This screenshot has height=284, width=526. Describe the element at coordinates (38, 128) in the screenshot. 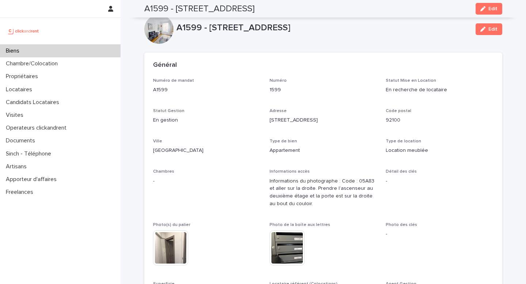

I see `p: Operateurs clickandrent` at that location.